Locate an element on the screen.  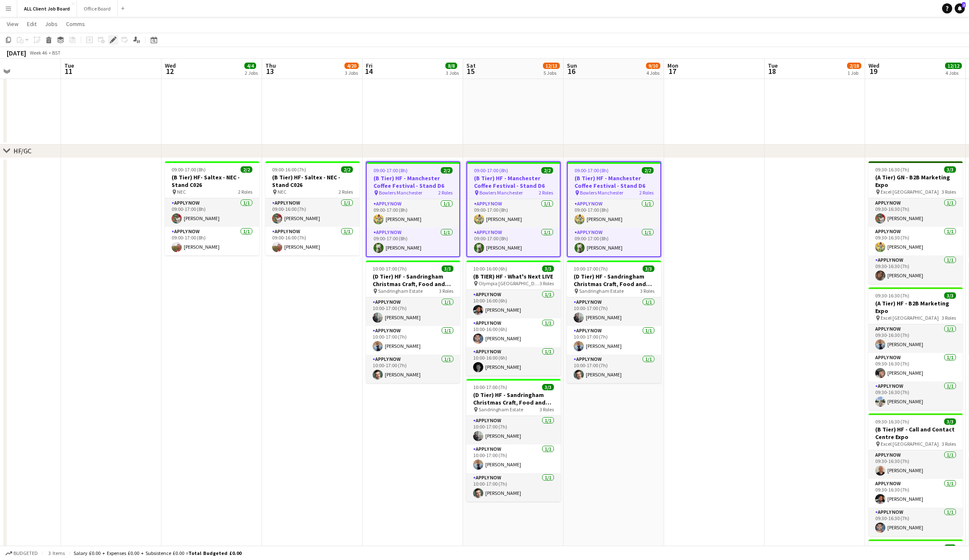
button: Office Board is located at coordinates (97, 9).